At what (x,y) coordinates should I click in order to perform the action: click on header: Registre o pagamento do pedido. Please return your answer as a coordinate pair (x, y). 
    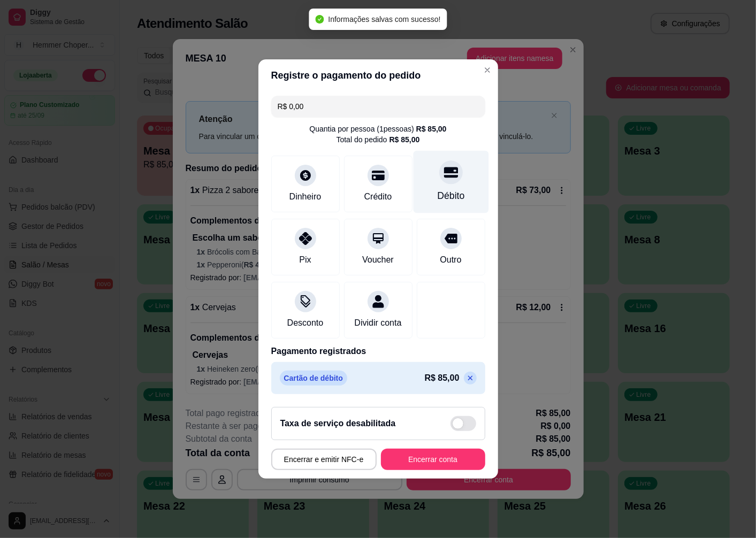
    Looking at the image, I should click on (378, 75).